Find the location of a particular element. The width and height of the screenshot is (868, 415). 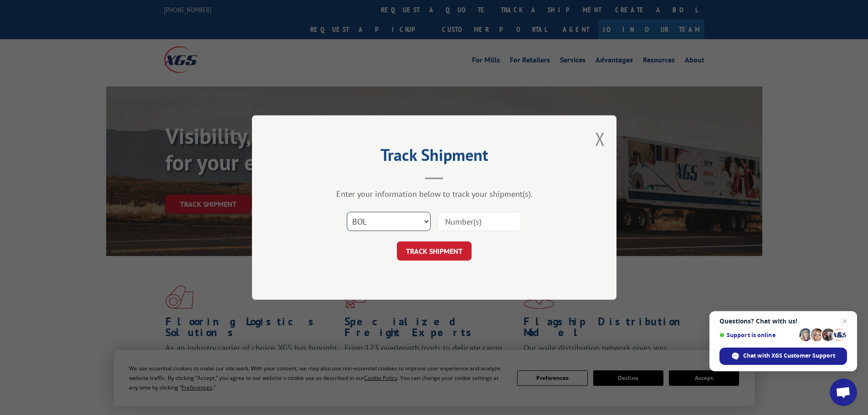

span: Support is online is located at coordinates (758, 334).